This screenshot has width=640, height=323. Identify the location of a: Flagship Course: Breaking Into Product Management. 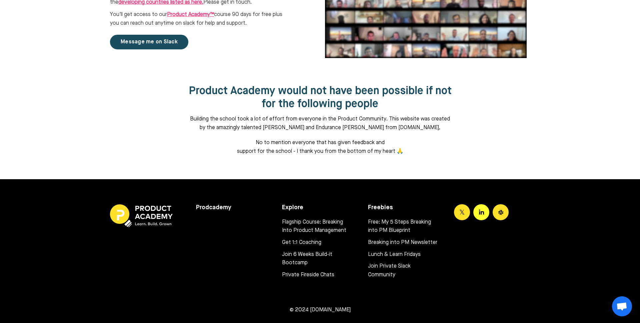
(317, 226).